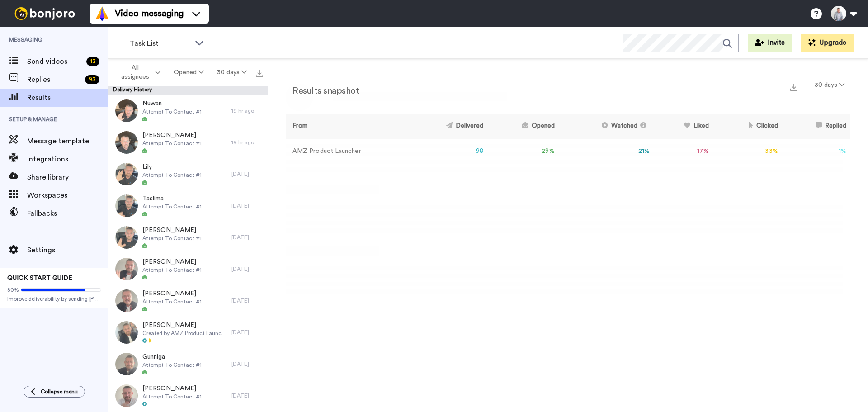  What do you see at coordinates (683, 151) in the screenshot?
I see `td: 17 %` at bounding box center [683, 151].